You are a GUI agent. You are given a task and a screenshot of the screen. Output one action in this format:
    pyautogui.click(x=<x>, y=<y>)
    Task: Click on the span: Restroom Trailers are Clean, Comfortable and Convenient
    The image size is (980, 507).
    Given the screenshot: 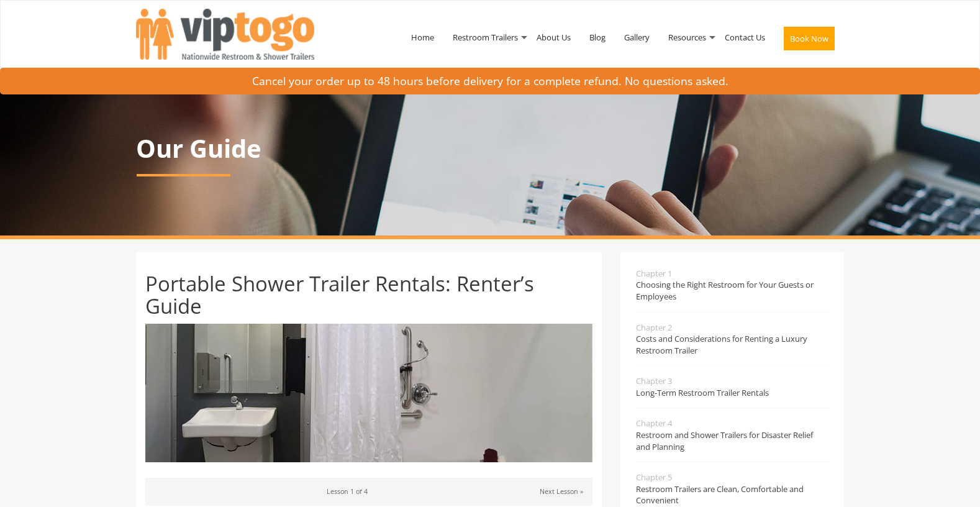 What is the action you would take?
    pyautogui.click(x=732, y=494)
    